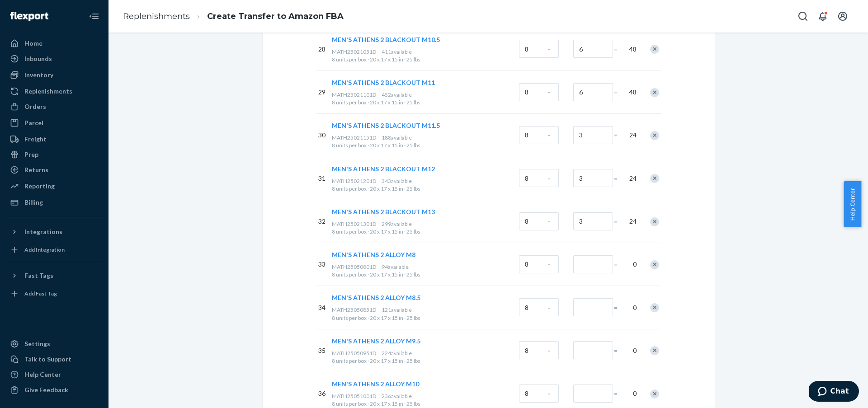 This screenshot has width=868, height=408. Describe the element at coordinates (323, 308) in the screenshot. I see `p: 34` at that location.